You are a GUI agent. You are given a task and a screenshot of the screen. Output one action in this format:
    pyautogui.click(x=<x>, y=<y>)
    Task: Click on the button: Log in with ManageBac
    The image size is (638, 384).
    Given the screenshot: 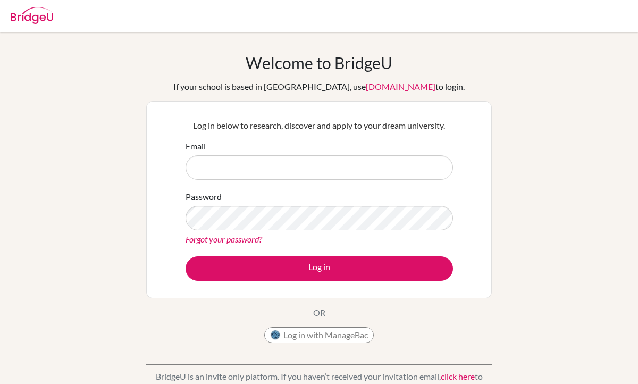 What is the action you would take?
    pyautogui.click(x=319, y=335)
    